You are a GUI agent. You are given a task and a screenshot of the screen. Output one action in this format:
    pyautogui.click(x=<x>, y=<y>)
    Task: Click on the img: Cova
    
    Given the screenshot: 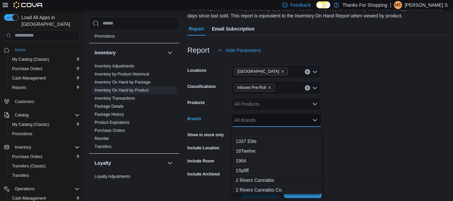 What is the action you would take?
    pyautogui.click(x=28, y=5)
    